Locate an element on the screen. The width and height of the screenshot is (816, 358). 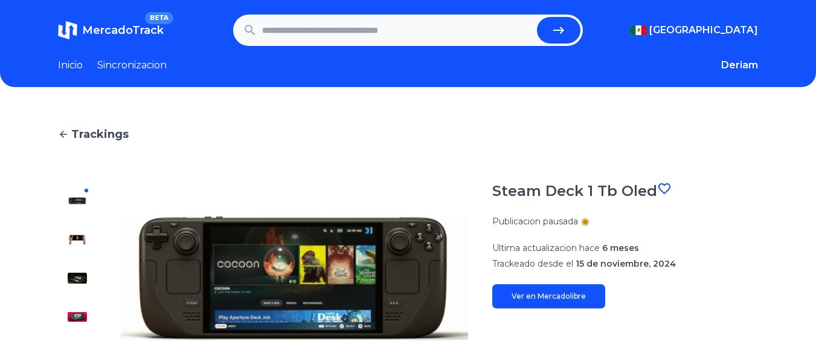
span: 15 de noviembre, 2024 is located at coordinates (626, 263).